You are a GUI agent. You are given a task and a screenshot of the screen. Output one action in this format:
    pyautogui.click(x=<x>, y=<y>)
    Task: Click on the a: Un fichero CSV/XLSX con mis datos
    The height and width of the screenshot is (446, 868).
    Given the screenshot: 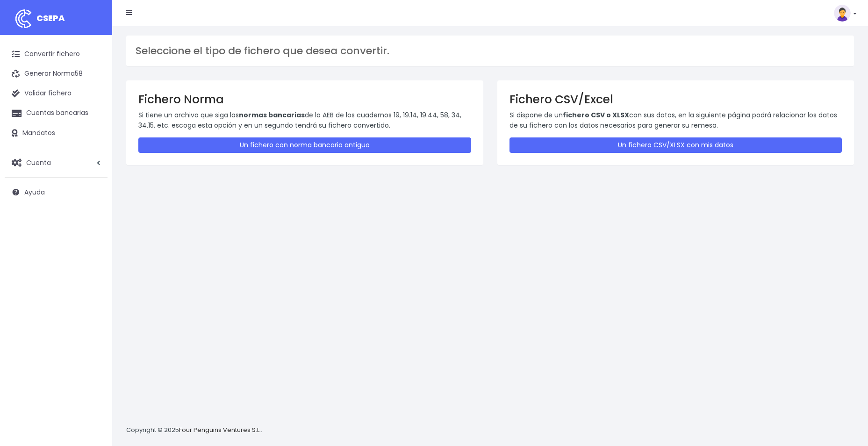 What is the action you would take?
    pyautogui.click(x=676, y=145)
    